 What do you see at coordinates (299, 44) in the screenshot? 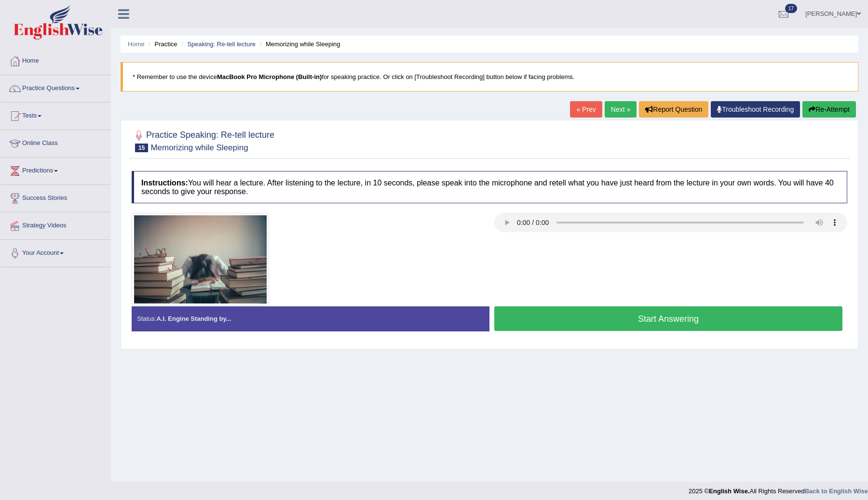
I see `li: Memorizing while Sleeping` at bounding box center [299, 44].